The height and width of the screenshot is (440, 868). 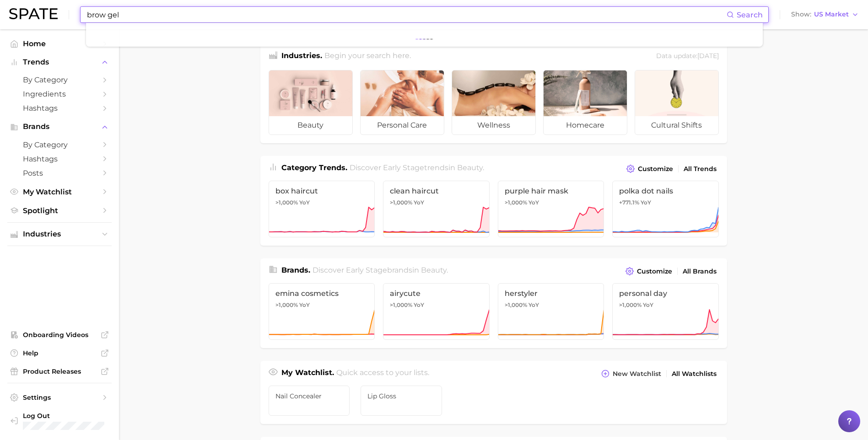 I want to click on a: personal care, so click(x=402, y=102).